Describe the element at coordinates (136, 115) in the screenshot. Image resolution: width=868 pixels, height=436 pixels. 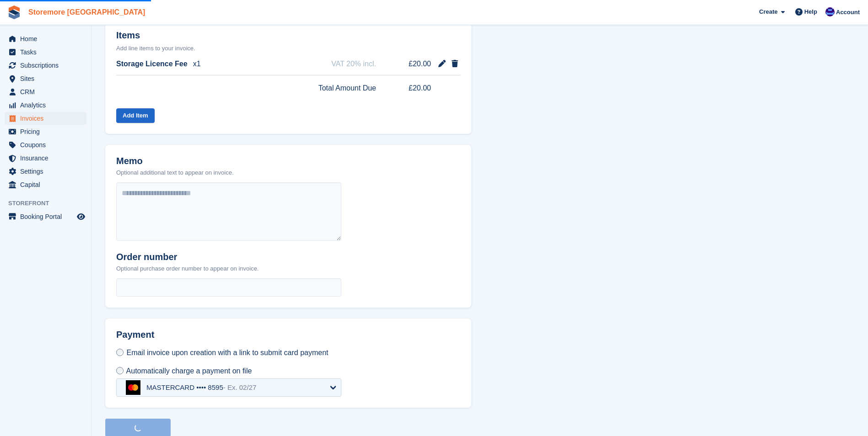
I see `button: Add Item` at that location.